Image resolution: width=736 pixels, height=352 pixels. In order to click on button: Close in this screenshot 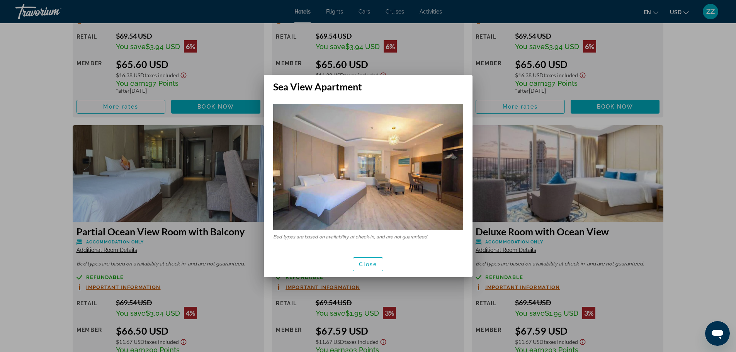, I will do `click(368, 264)`.